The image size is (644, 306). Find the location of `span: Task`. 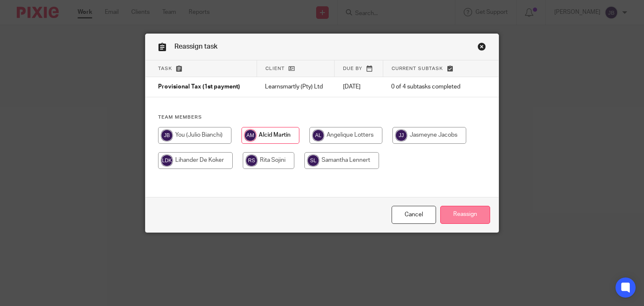

span: Task is located at coordinates (165, 69).